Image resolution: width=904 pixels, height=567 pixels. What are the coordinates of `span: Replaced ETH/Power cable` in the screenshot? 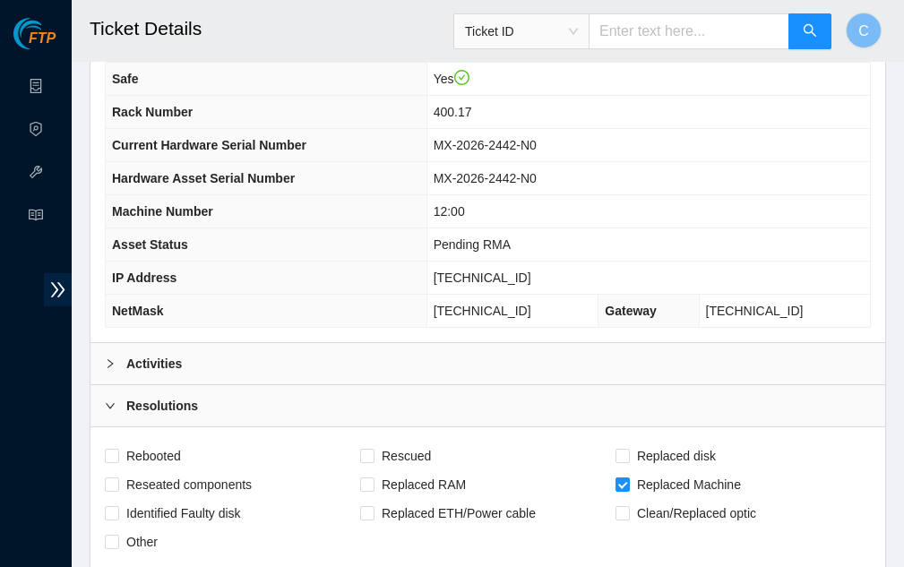 It's located at (459, 513).